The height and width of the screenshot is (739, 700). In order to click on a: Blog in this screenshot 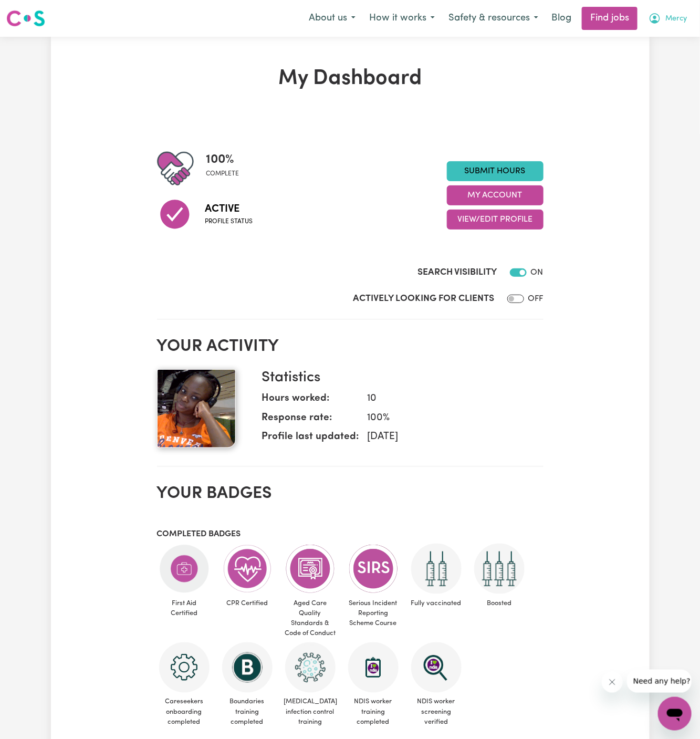, I will do `click(561, 18)`.